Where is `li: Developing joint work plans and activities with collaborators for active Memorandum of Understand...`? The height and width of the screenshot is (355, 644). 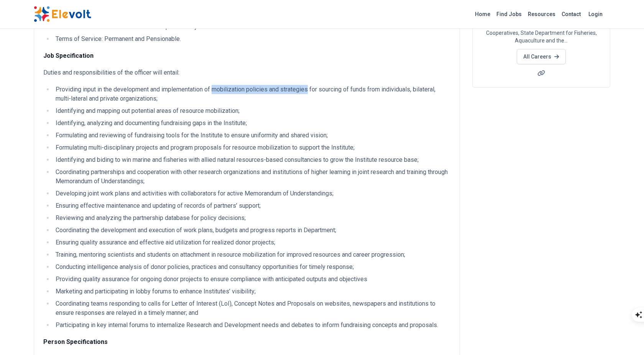
li: Developing joint work plans and activities with collaborators for active Memorandum of Understand... is located at coordinates (252, 194).